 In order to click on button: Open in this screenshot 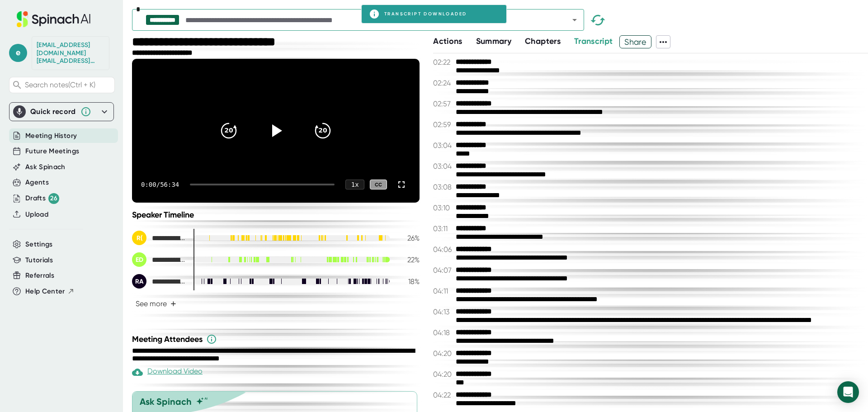, I will do `click(575, 20)`.